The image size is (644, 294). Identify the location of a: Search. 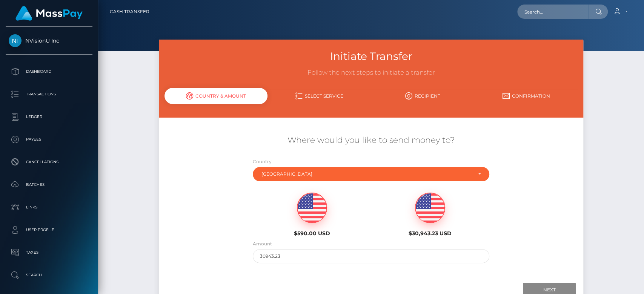
(49, 275).